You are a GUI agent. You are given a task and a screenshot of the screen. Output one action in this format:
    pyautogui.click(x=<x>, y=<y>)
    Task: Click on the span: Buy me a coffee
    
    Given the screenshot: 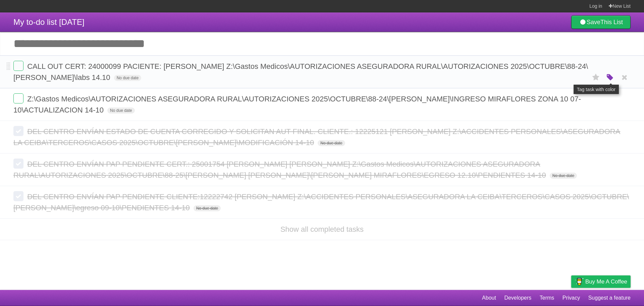 What is the action you would take?
    pyautogui.click(x=606, y=282)
    